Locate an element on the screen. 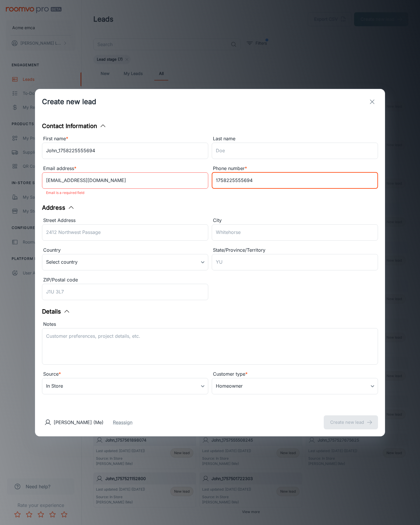 Image resolution: width=420 pixels, height=525 pixels. div: Phone number is located at coordinates (295, 169).